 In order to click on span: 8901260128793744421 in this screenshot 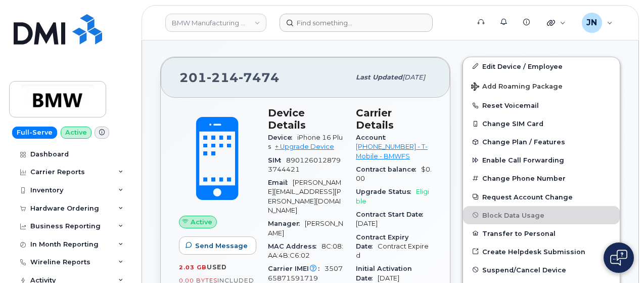, I will do `click(304, 164)`.